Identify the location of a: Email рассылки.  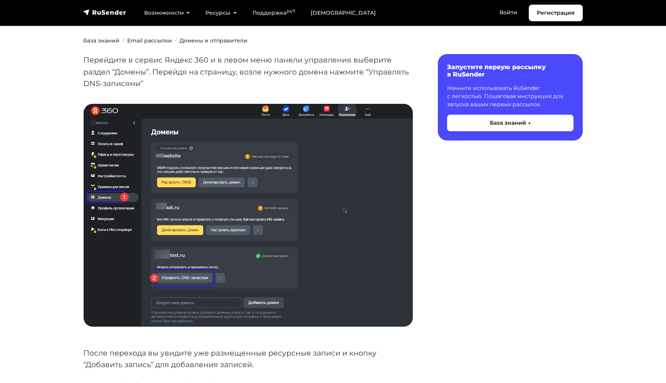
(150, 40).